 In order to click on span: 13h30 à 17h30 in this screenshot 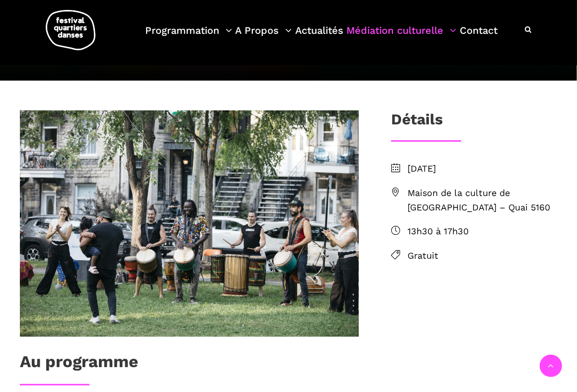, I will do `click(482, 231)`.